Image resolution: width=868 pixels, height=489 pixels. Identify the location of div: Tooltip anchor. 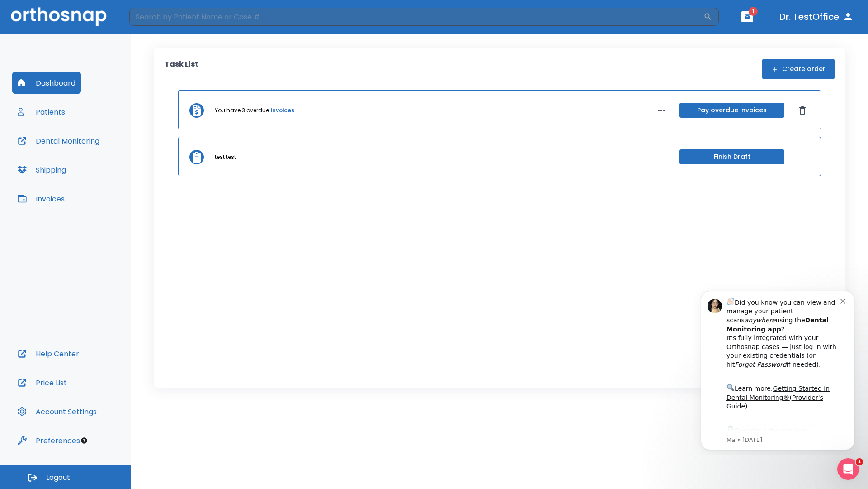
(84, 440).